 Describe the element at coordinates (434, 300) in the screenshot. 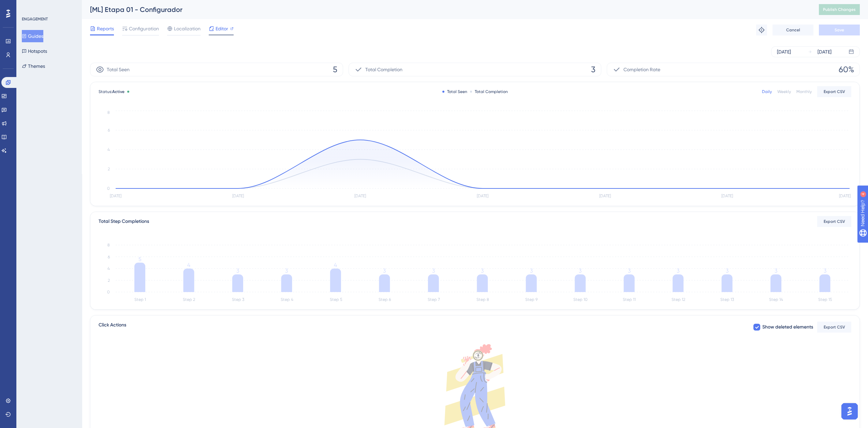

I see `tspan: Step 7` at that location.